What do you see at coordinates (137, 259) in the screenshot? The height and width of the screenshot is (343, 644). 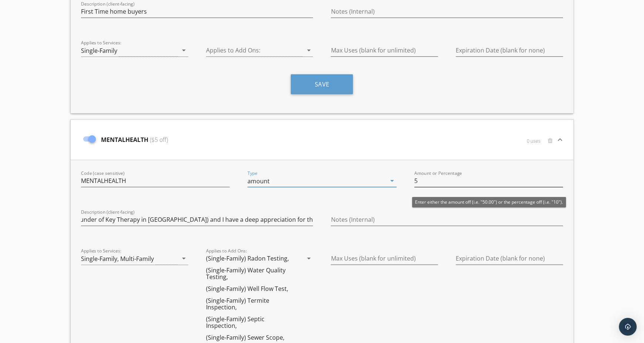 I see `div: Multi-Family` at bounding box center [137, 259].